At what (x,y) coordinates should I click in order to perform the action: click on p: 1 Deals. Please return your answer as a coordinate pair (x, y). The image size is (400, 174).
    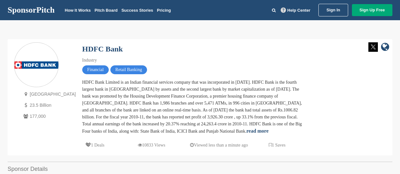
    Looking at the image, I should click on (95, 145).